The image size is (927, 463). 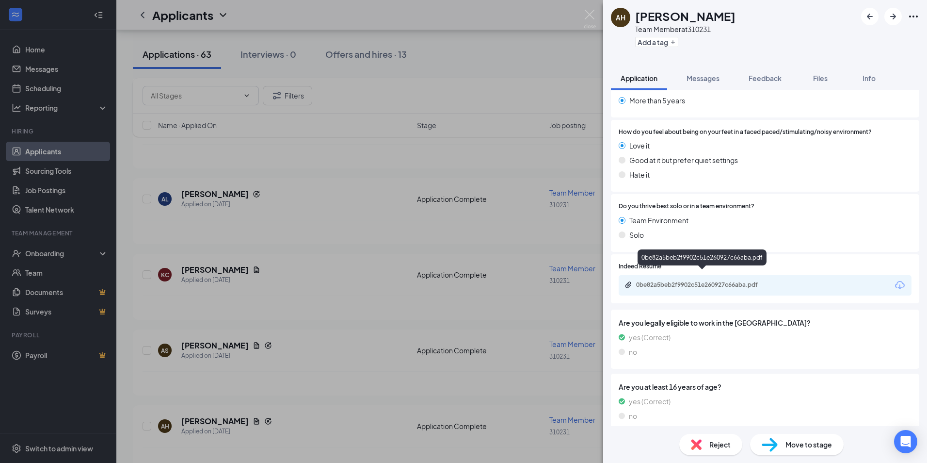 What do you see at coordinates (900, 285) in the screenshot?
I see `svg: Download` at bounding box center [900, 285].